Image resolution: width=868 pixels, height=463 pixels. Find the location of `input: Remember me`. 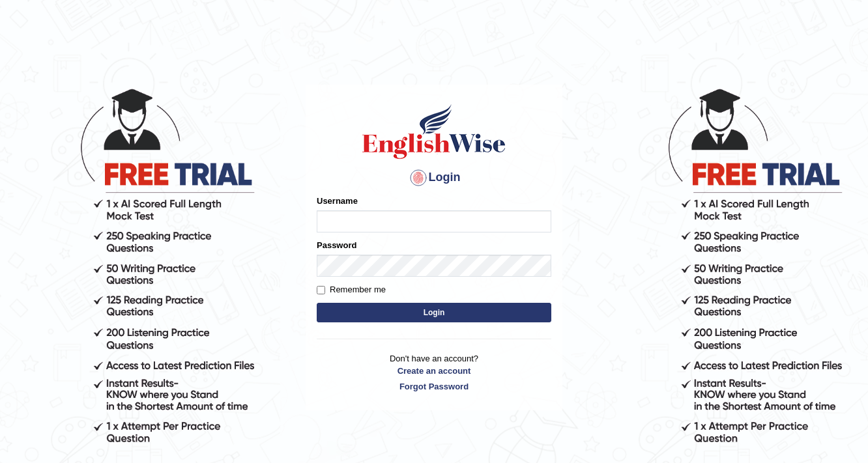

input: Remember me is located at coordinates (320, 290).